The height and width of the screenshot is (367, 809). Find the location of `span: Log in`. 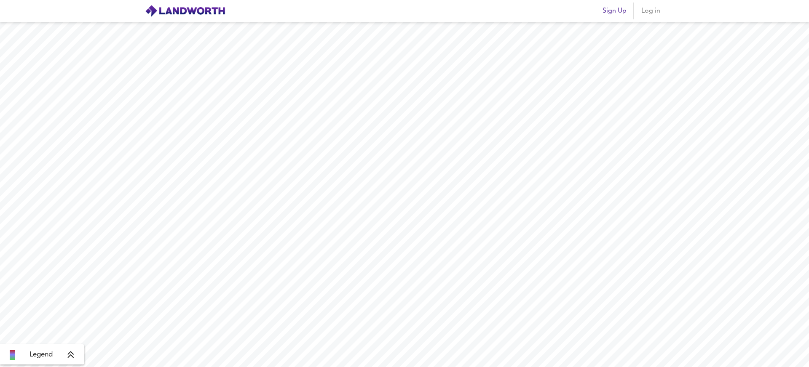

span: Log in is located at coordinates (651, 11).